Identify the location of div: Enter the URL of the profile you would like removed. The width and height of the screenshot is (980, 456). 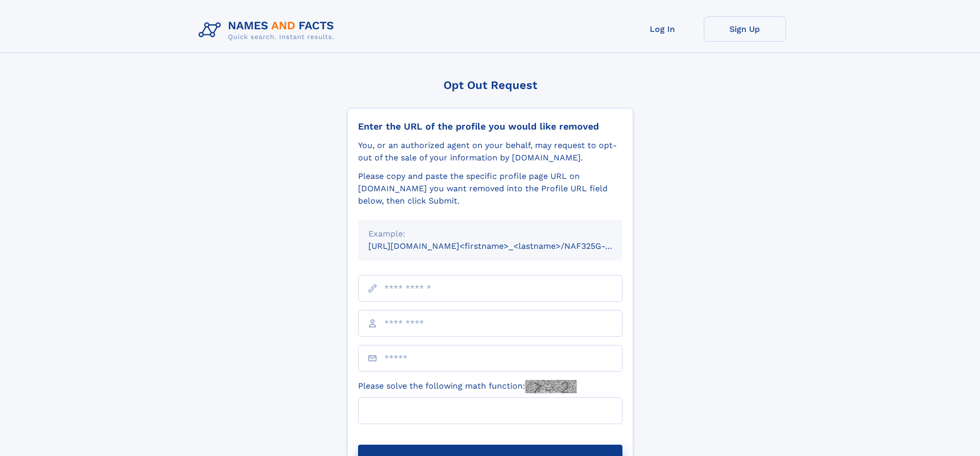
(490, 127).